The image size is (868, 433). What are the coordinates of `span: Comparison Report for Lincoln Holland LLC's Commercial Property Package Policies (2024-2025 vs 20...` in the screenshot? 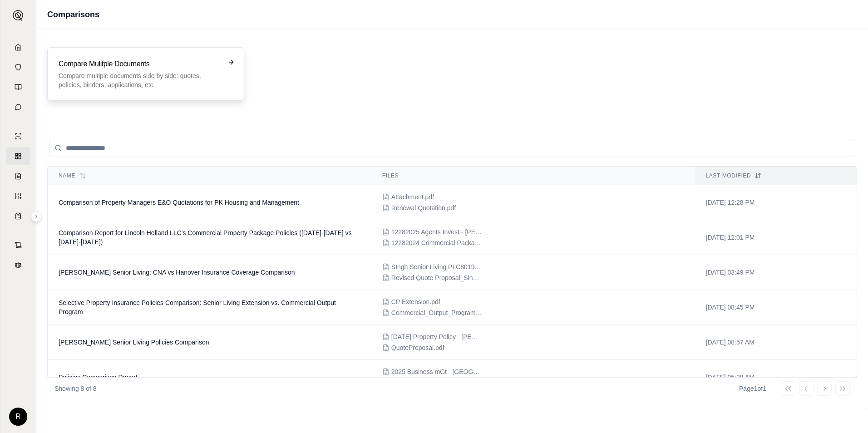 It's located at (205, 237).